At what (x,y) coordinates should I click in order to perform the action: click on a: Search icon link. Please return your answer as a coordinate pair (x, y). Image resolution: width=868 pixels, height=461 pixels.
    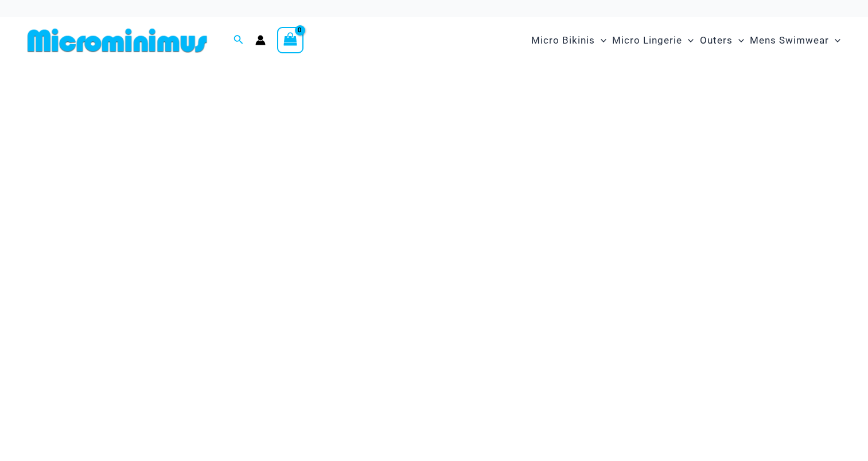
    Looking at the image, I should click on (239, 40).